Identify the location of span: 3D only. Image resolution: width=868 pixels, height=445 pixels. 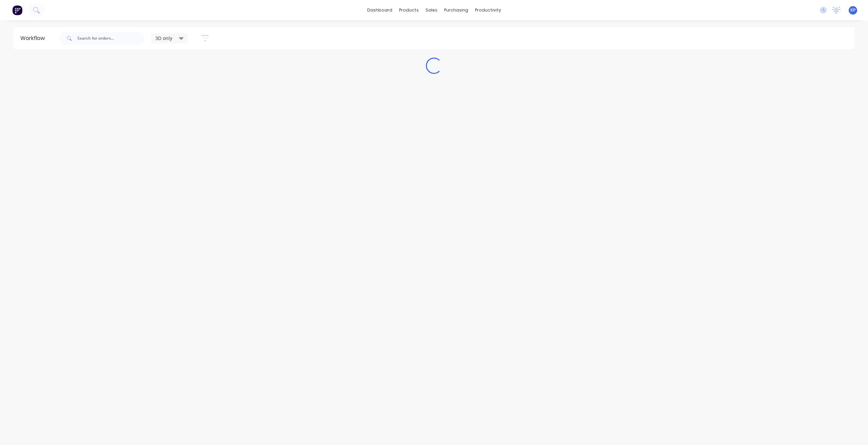
(164, 38).